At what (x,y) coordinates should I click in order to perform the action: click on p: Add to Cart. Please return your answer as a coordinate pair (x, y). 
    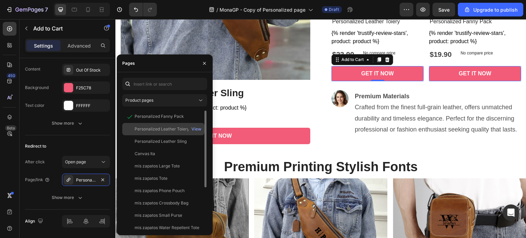
    Looking at the image, I should click on (62, 28).